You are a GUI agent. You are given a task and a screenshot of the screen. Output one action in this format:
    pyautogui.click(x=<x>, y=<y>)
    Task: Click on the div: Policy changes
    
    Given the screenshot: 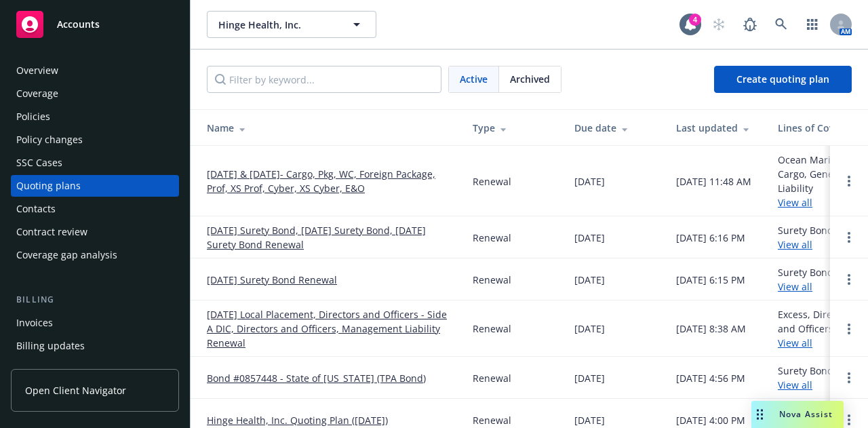 What is the action you would take?
    pyautogui.click(x=50, y=140)
    